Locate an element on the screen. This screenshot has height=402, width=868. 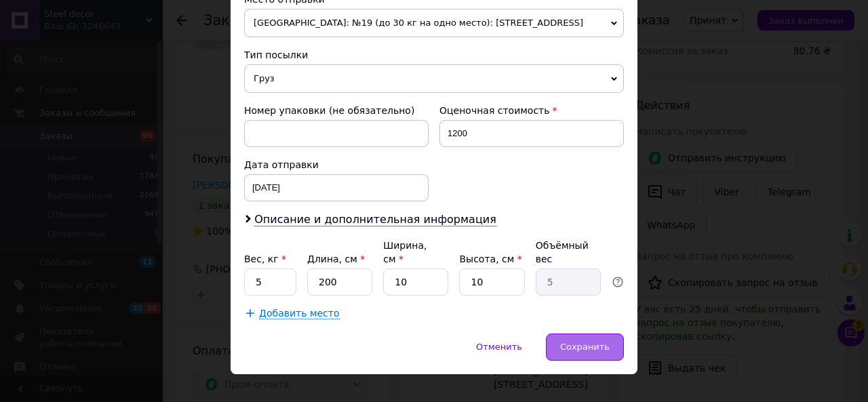
label: Вес, кг is located at coordinates (266, 259).